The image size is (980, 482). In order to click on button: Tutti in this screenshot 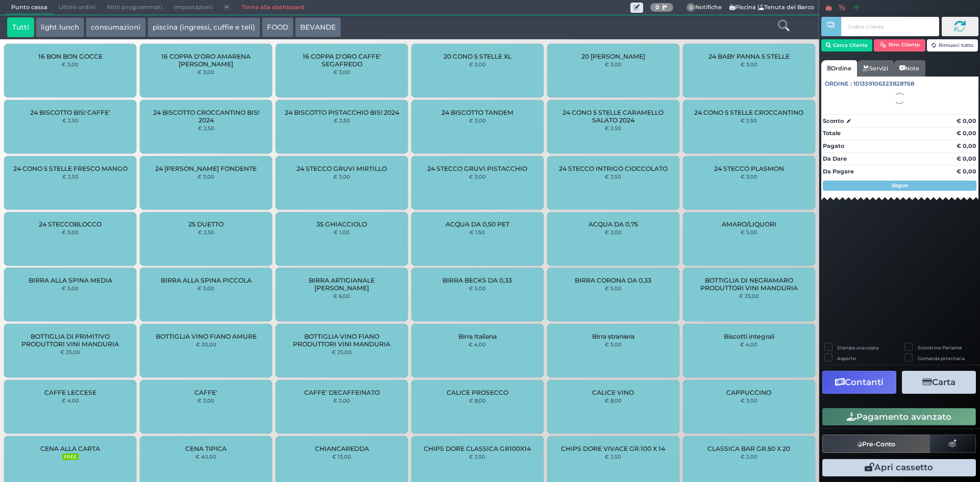, I will do `click(20, 27)`.